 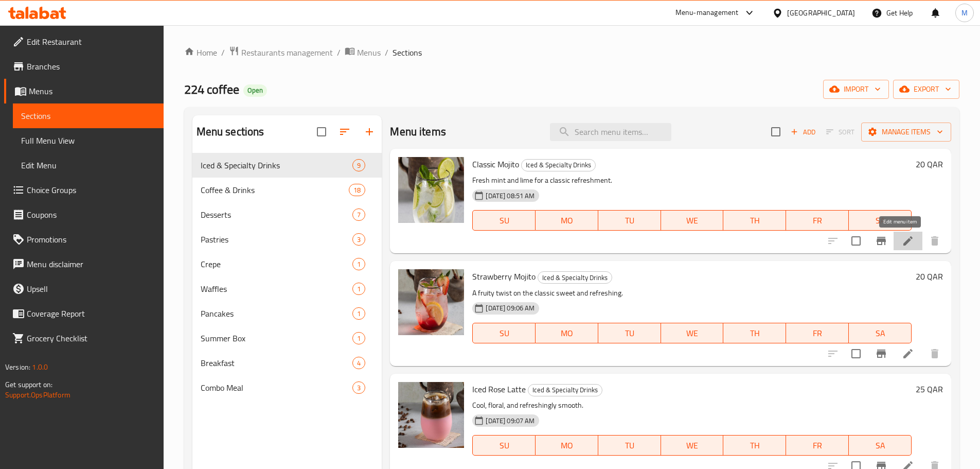 What do you see at coordinates (277, 288) in the screenshot?
I see `div: Waffles` at bounding box center [277, 288].